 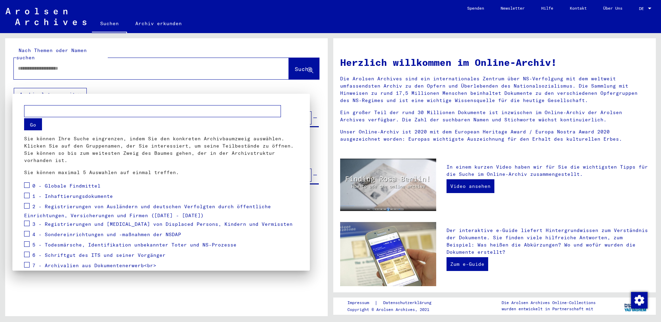 What do you see at coordinates (94, 265) in the screenshot?
I see `span: 7 - Archivalien aus Dokumentenerwerb<br>` at bounding box center [94, 265].